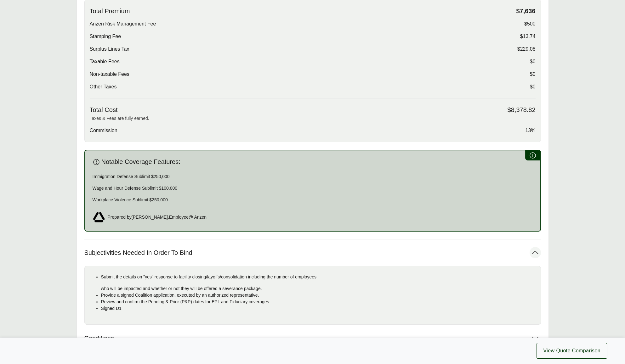  I want to click on p: who will be impacted and whether or not they will be offered a severance package., so click(318, 289).